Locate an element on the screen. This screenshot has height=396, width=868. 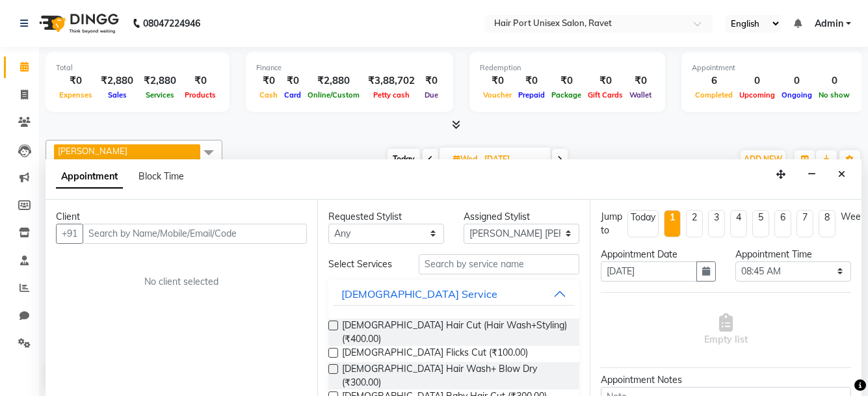
span: Products is located at coordinates (200, 95).